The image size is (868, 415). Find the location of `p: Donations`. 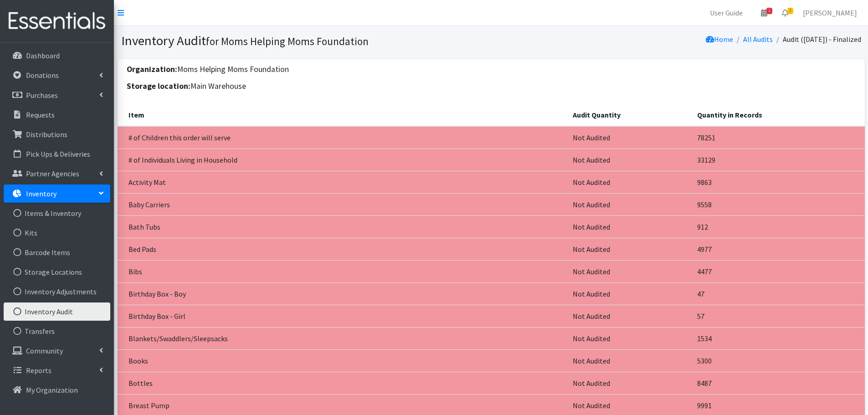

p: Donations is located at coordinates (42, 75).